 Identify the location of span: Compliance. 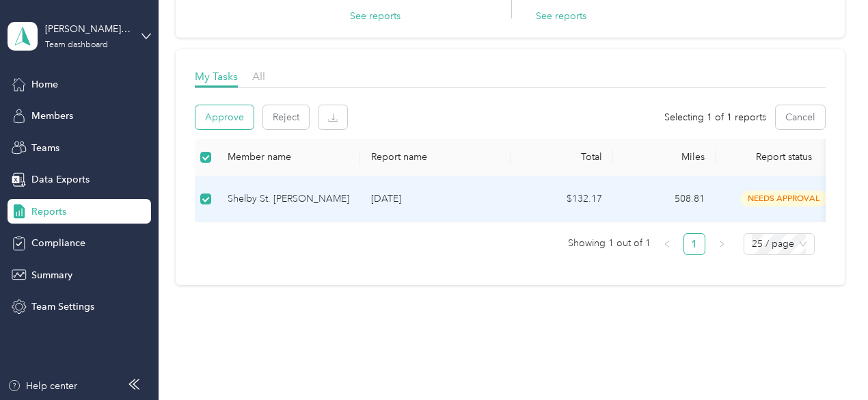
(58, 243).